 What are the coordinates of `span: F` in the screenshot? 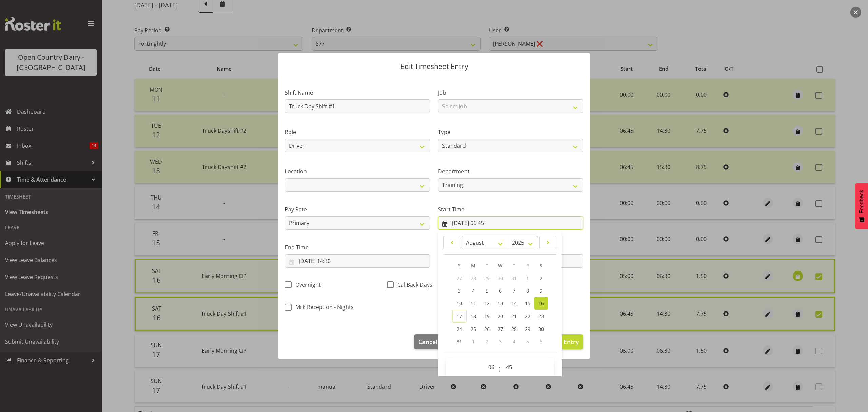 It's located at (527, 265).